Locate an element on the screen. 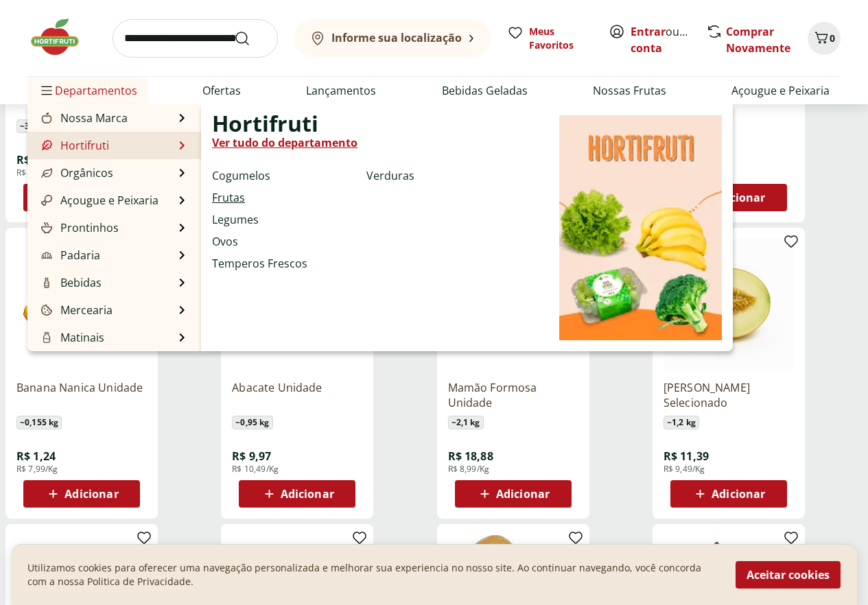  p: Mamão Formosa Unidade is located at coordinates (513, 395).